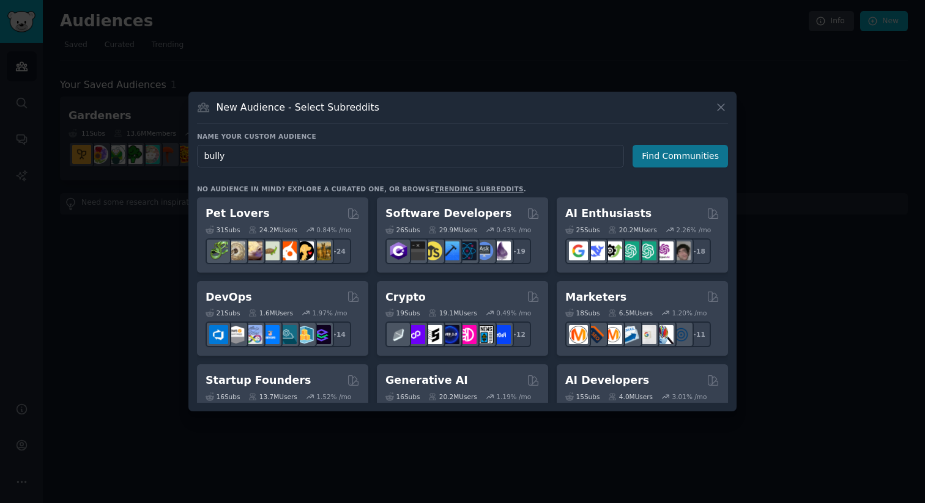 The image size is (925, 503). Describe the element at coordinates (237, 213) in the screenshot. I see `h2: Pet Lovers` at that location.